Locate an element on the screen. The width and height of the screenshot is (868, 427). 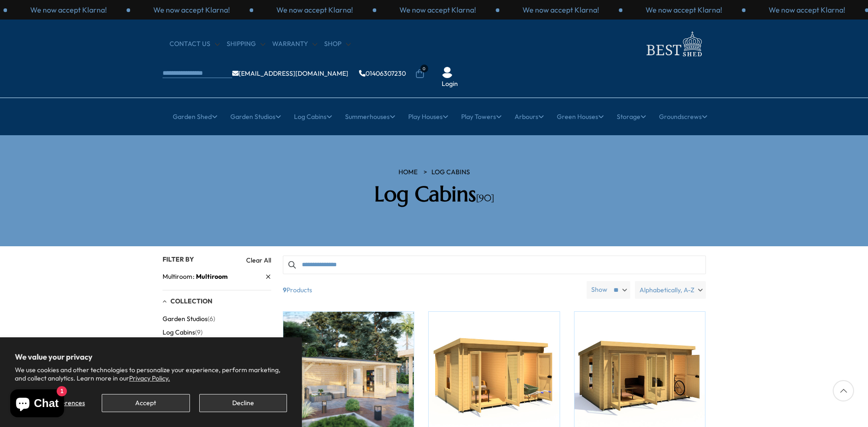
a: 0 is located at coordinates (420, 74).